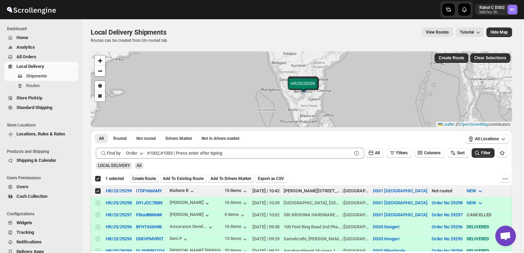 The image size is (524, 253). I want to click on button: More actions, so click(505, 179).